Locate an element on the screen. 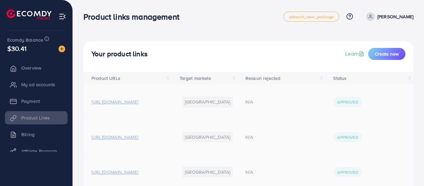  h3: Product links management is located at coordinates (134, 17).